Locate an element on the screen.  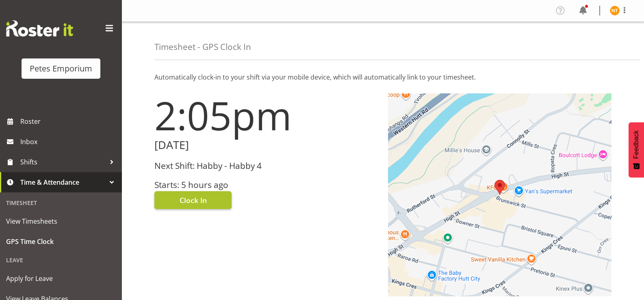
div: Timesheet is located at coordinates (61, 203).